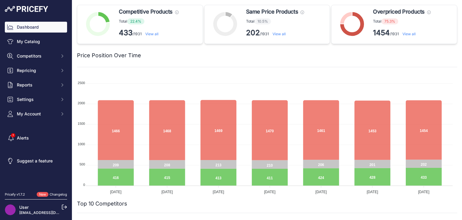 The height and width of the screenshot is (220, 462). Describe the element at coordinates (15, 194) in the screenshot. I see `div: Pricefy v1.7.2` at that location.